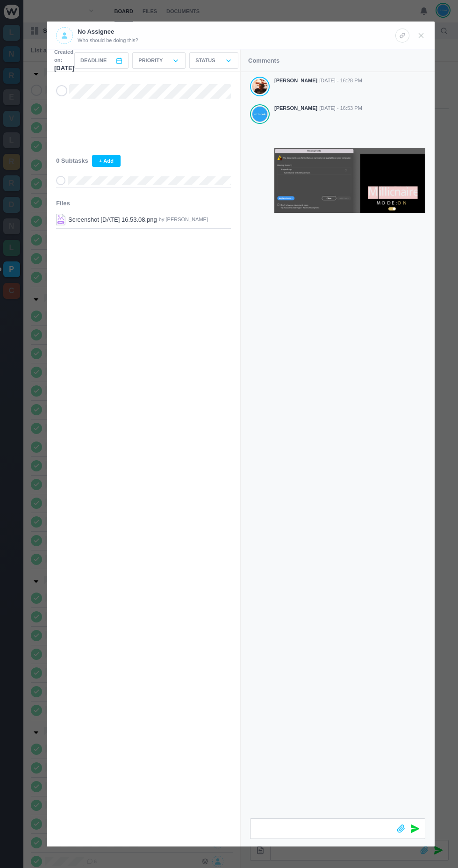  I want to click on p: No Assignee, so click(108, 32).